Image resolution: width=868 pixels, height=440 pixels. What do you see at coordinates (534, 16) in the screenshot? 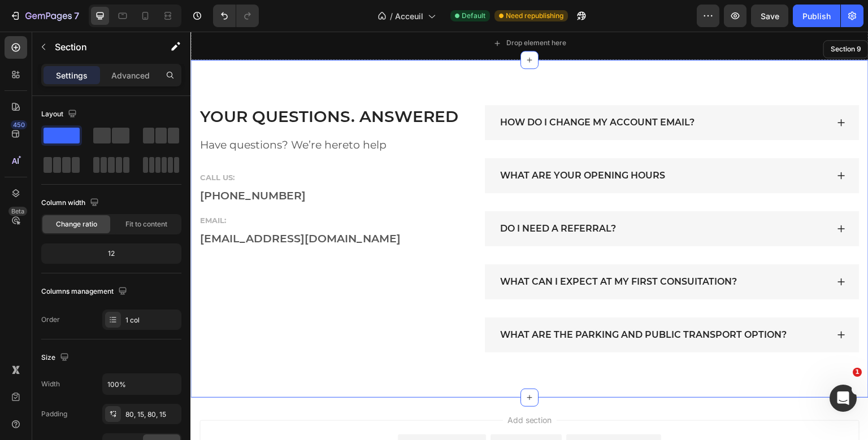
I see `span: Need republishing` at bounding box center [534, 16].